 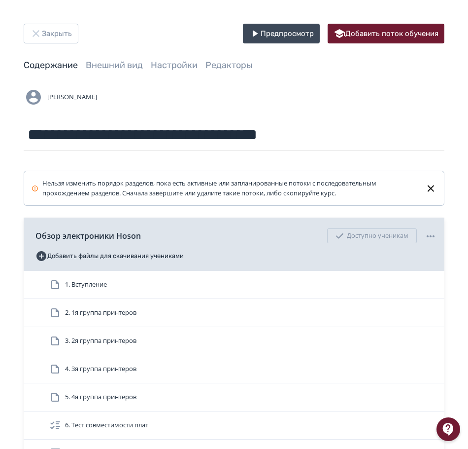 What do you see at coordinates (51, 65) in the screenshot?
I see `a: Содержание` at bounding box center [51, 65].